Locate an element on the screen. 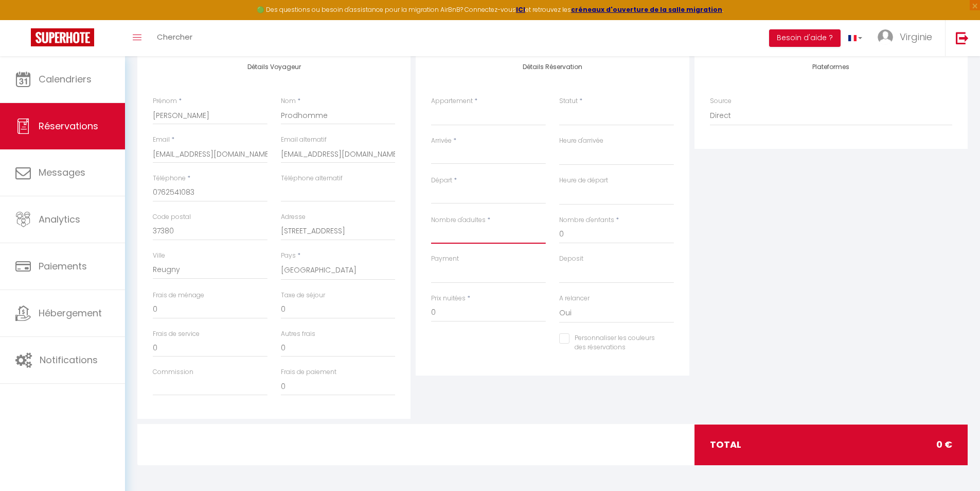  span: Chercher is located at coordinates (175, 36).